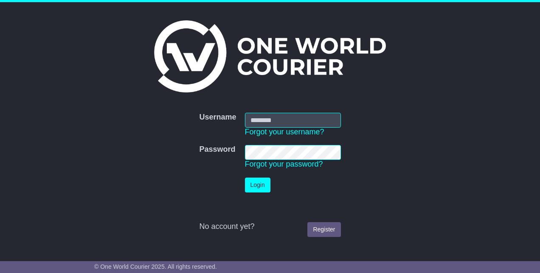  I want to click on span: © One World Courier 2025. All rights reserved., so click(155, 267).